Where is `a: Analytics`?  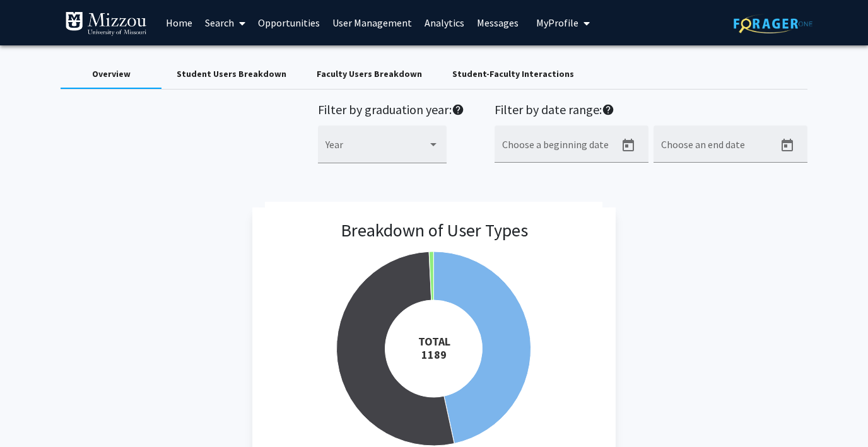
a: Analytics is located at coordinates (444, 23).